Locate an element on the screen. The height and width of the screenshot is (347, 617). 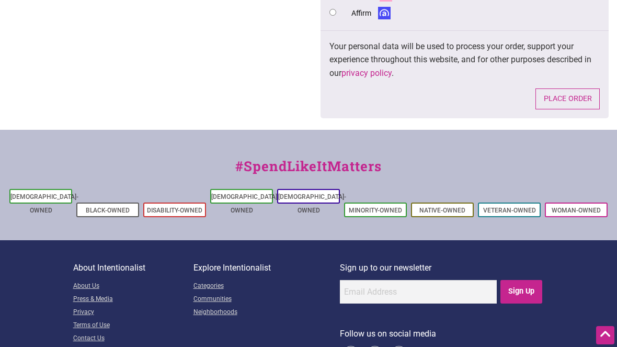
a: Native-Owned is located at coordinates (442, 210).